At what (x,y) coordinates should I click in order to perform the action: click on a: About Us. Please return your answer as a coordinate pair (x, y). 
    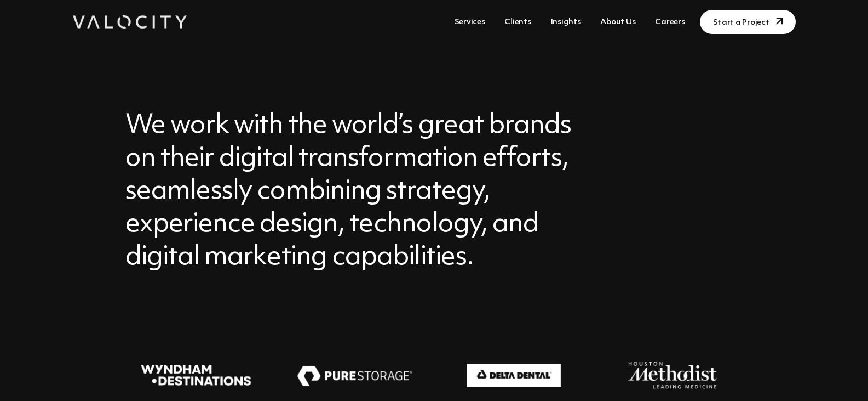
    Looking at the image, I should click on (618, 22).